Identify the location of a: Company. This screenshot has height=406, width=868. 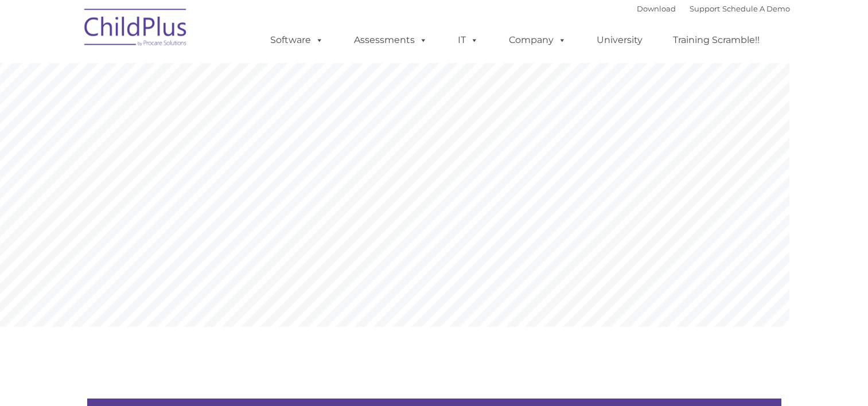
(538, 40).